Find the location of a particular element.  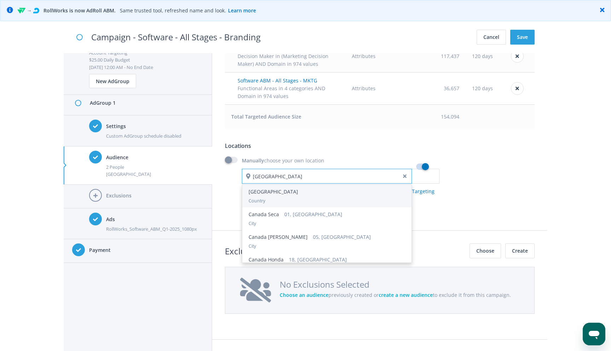

a: Learn more is located at coordinates (242, 10).